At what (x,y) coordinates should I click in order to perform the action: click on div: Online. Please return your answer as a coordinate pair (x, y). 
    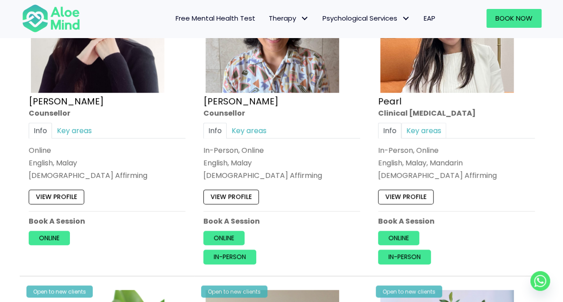
    Looking at the image, I should click on (107, 150).